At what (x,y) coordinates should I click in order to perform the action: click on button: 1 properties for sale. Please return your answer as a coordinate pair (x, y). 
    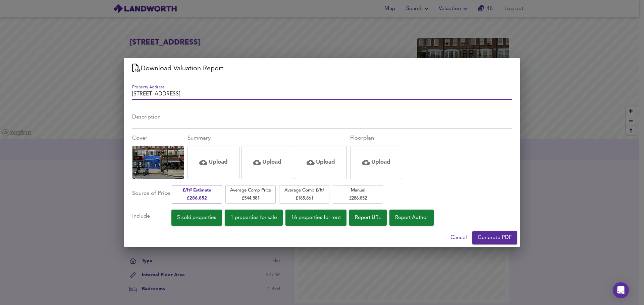
    Looking at the image, I should click on (253, 218).